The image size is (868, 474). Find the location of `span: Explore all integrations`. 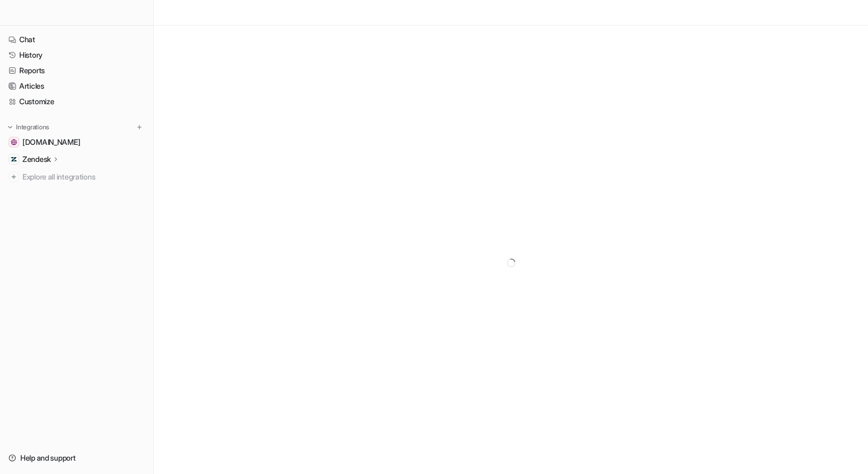

span: Explore all integrations is located at coordinates (83, 177).